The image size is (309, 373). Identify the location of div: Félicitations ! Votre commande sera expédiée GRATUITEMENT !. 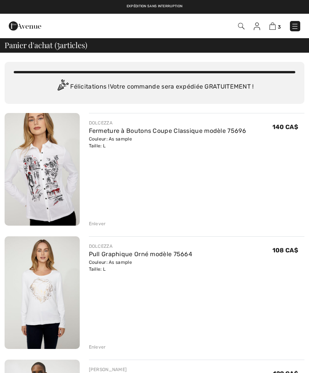
(154, 87).